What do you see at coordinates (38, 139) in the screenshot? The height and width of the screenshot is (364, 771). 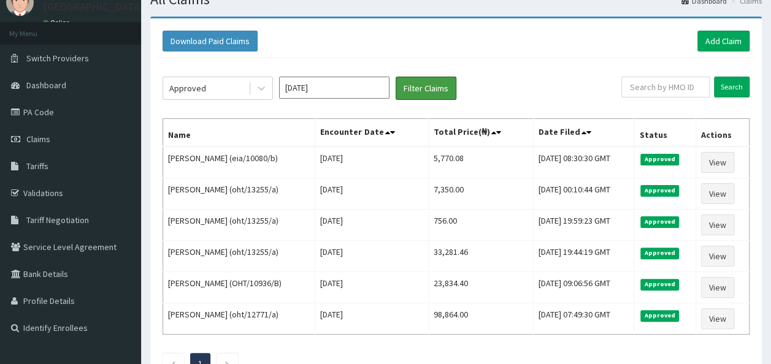 I see `span: Claims` at bounding box center [38, 139].